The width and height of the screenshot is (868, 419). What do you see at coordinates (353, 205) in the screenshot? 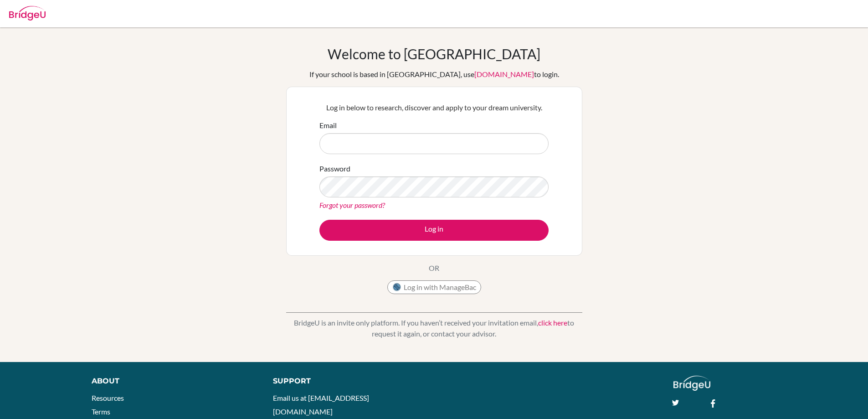
I see `a: Forgot your password?` at bounding box center [353, 205].